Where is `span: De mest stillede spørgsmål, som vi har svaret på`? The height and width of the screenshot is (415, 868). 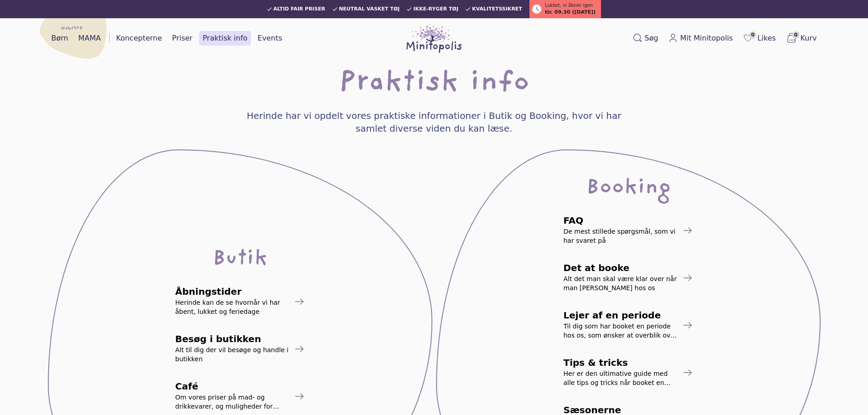
span: De mest stillede spørgsmål, som vi har svaret på is located at coordinates (621, 236).